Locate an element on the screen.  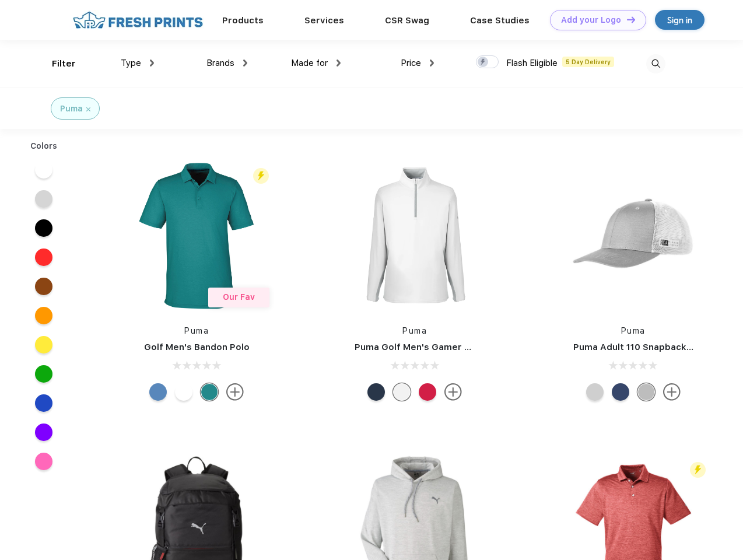
a: Sign in is located at coordinates (679, 20).